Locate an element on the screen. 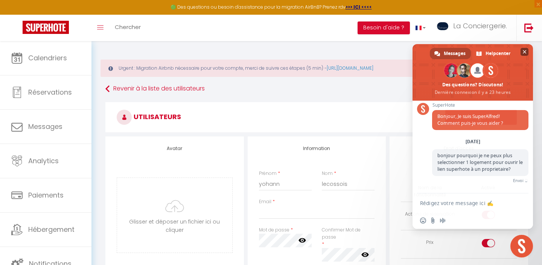 Image resolution: width=542 pixels, height=265 pixels. a: ... La Conciergerie. is located at coordinates (474, 28).